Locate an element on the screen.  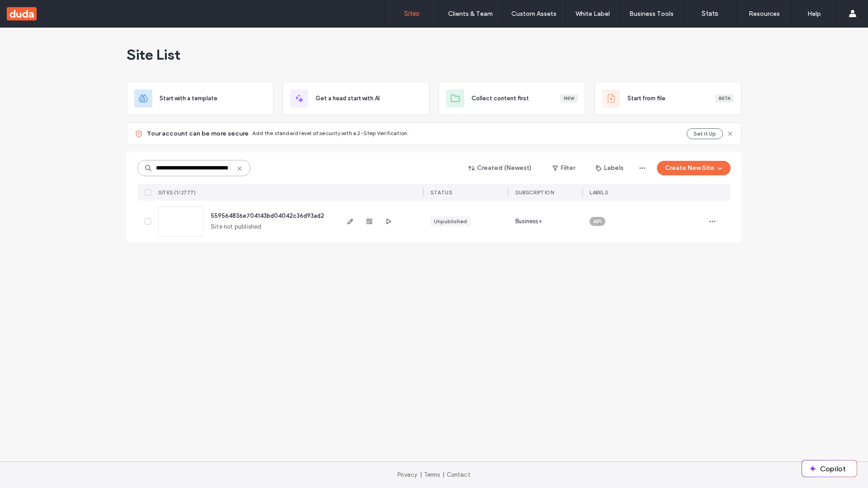
label: Sites is located at coordinates (412, 14).